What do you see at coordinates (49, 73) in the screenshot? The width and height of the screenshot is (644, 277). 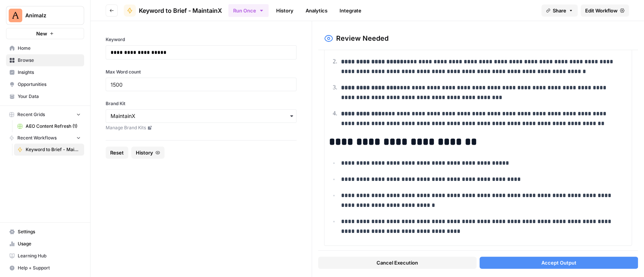 I see `span: Insights` at bounding box center [49, 73].